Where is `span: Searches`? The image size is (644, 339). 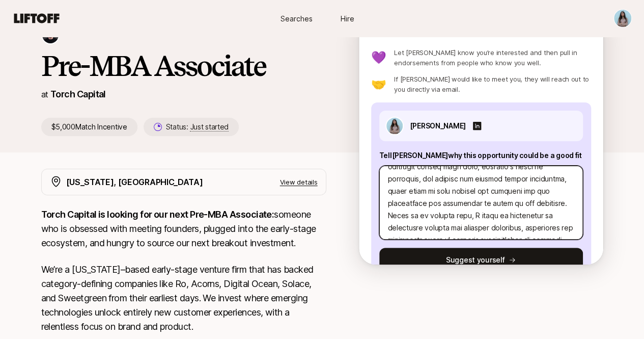
span: Searches is located at coordinates (297, 18).